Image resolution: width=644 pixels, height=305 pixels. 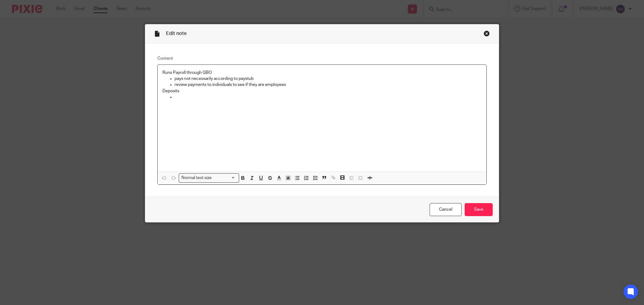 I want to click on div: Close this dialog window, so click(x=487, y=33).